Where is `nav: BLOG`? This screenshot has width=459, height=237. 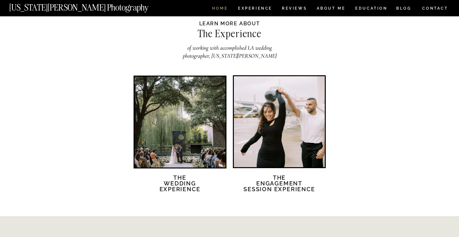
nav: BLOG is located at coordinates (404, 9).